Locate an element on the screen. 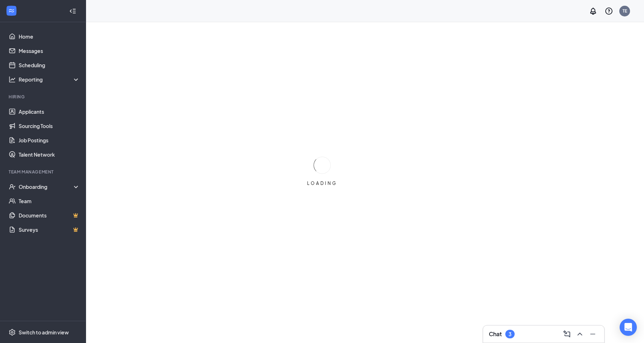 This screenshot has width=644, height=343. div: Open Intercom Messenger is located at coordinates (628, 327).